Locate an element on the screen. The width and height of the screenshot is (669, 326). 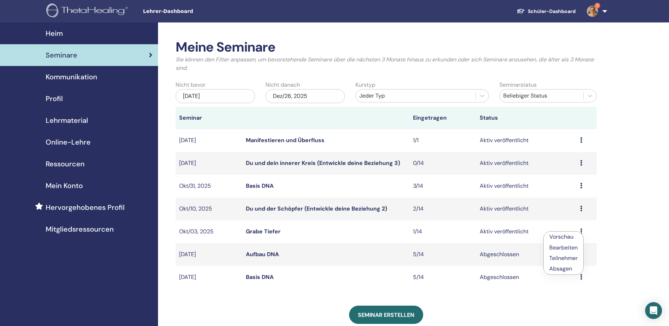
td: Okt/10, 2025 is located at coordinates (209, 209).